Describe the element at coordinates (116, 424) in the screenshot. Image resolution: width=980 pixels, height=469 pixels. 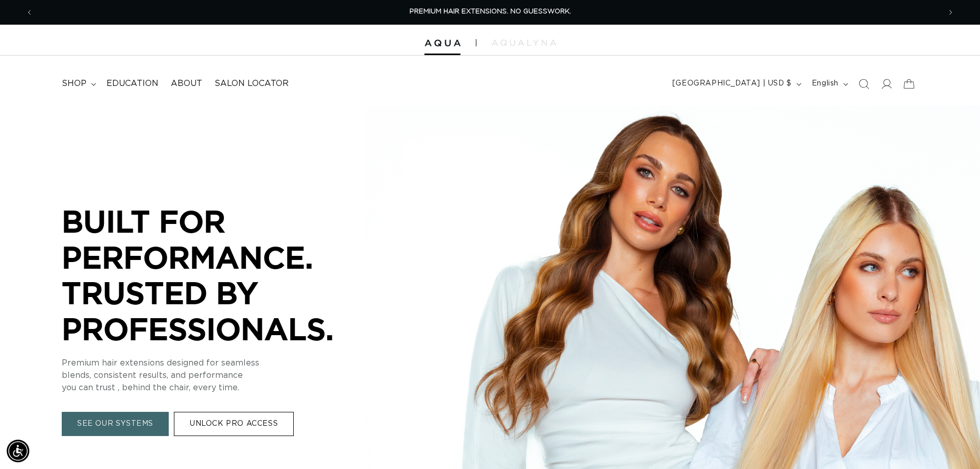
I see `a: SEE OUR SYSTEMS` at that location.